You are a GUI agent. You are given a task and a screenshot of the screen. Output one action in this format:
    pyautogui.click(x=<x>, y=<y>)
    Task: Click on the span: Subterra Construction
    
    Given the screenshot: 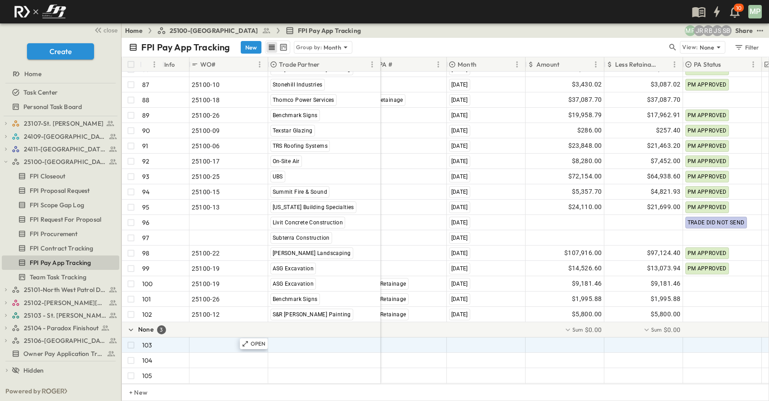 What is the action you would take?
    pyautogui.click(x=301, y=238)
    